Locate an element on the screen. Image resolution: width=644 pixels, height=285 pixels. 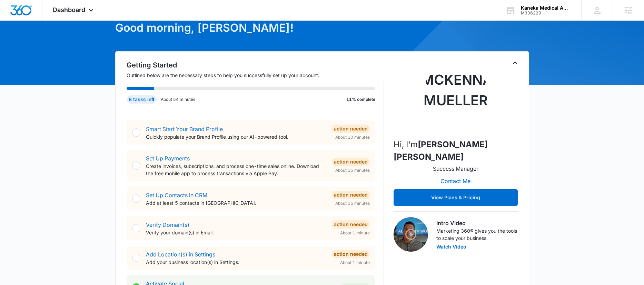
div: account name is located at coordinates (546, 8).